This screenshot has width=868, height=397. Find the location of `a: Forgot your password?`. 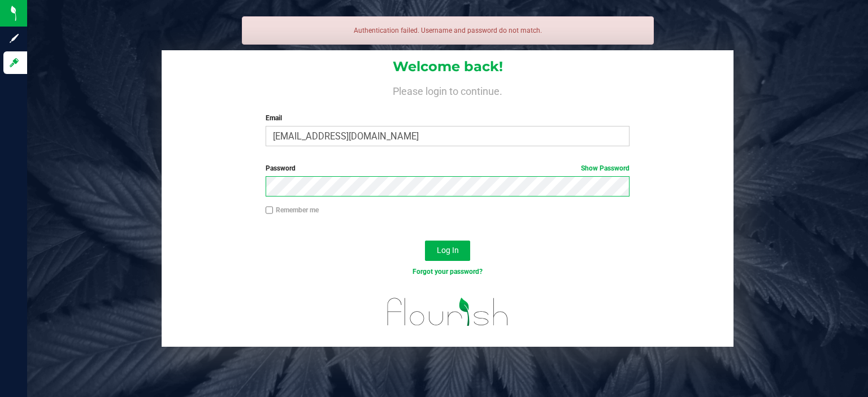

a: Forgot your password? is located at coordinates (447, 272).